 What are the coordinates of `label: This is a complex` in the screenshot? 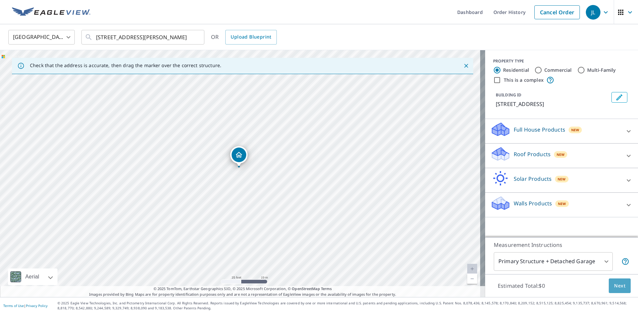 It's located at (524, 80).